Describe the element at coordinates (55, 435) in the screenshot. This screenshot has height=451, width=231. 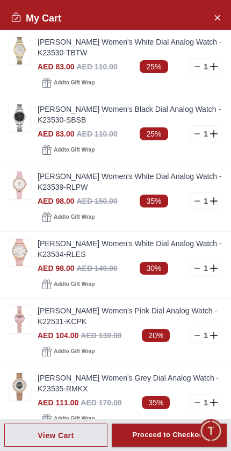
I see `div: View Cart` at that location.